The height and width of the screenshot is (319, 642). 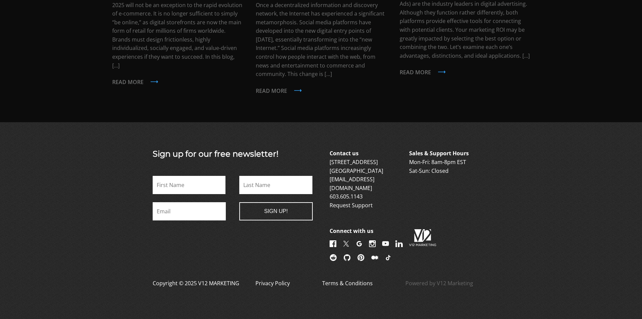 I want to click on img: YouTube, so click(x=386, y=243).